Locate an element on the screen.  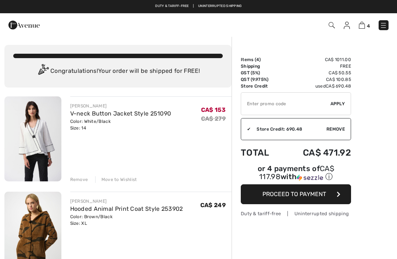
img: Search is located at coordinates (331, 25).